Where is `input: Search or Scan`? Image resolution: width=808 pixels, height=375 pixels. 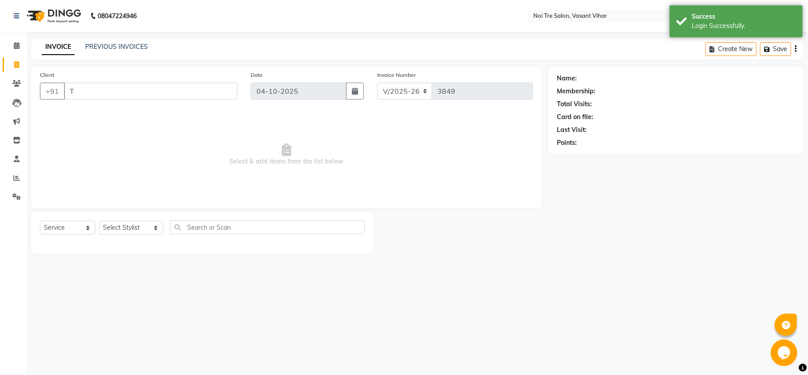
input: Search or Scan is located at coordinates (267, 227).